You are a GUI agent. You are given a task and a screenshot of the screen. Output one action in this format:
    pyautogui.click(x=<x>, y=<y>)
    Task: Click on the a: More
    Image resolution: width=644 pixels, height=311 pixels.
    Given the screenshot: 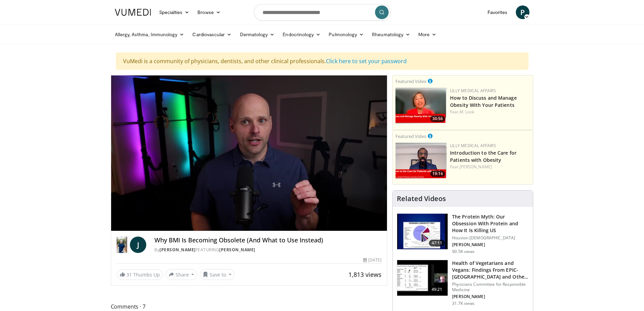 What is the action you would take?
    pyautogui.click(x=427, y=34)
    